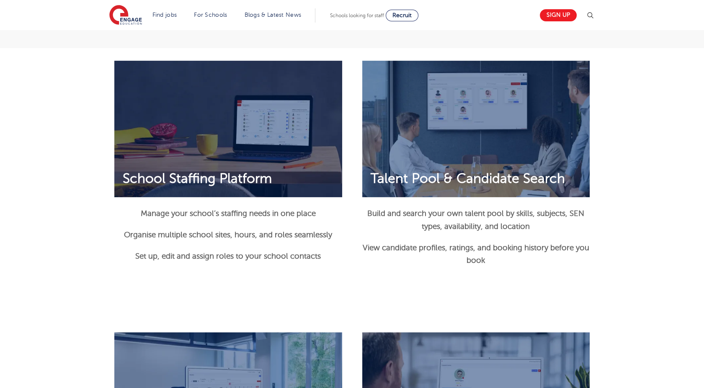 This screenshot has width=704, height=388. What do you see at coordinates (273, 15) in the screenshot?
I see `a: Blogs & Latest News` at bounding box center [273, 15].